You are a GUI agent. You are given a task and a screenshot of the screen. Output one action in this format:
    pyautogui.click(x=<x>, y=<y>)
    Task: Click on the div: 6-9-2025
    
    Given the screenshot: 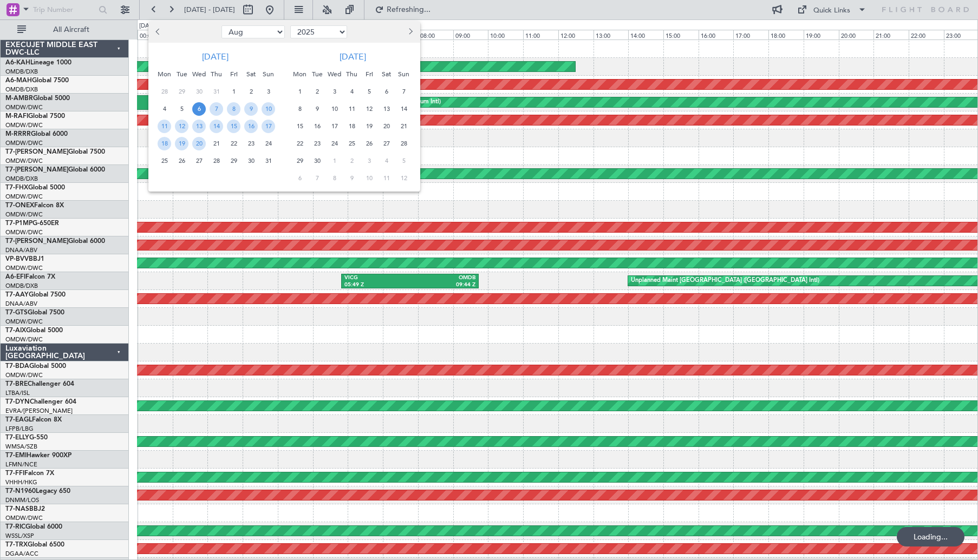 What is the action you would take?
    pyautogui.click(x=387, y=91)
    